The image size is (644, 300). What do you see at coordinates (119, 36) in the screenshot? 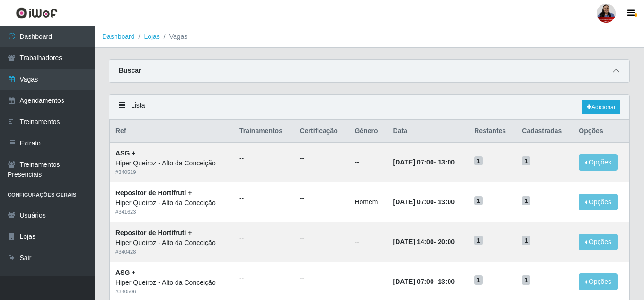
I see `a: Dashboard` at bounding box center [119, 36].